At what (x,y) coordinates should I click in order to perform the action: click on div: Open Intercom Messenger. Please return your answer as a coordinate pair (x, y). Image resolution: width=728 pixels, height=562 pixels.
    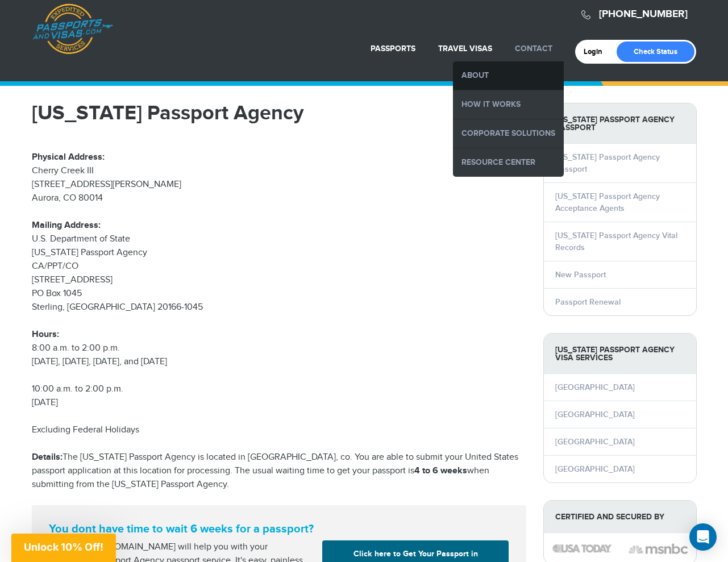
    Looking at the image, I should click on (703, 537).